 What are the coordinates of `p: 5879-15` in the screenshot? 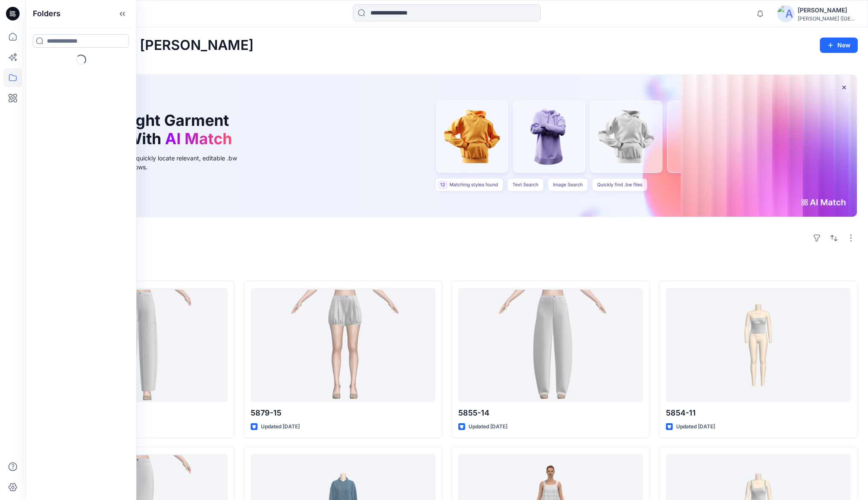 It's located at (343, 413).